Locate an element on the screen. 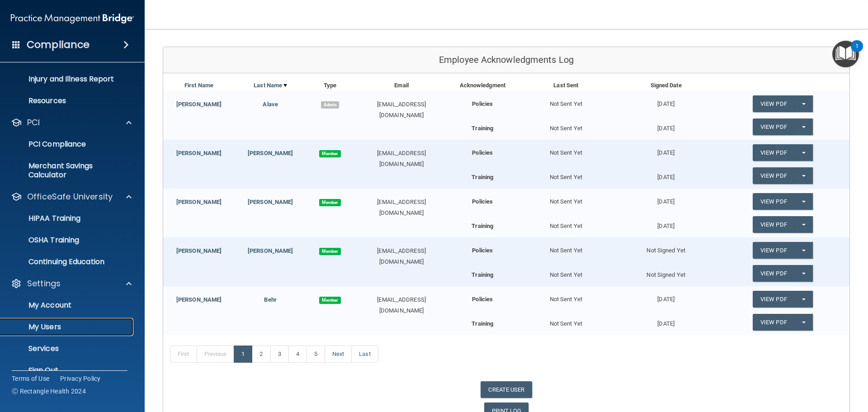 This screenshot has height=412, width=868. p: My Account is located at coordinates (67, 305).